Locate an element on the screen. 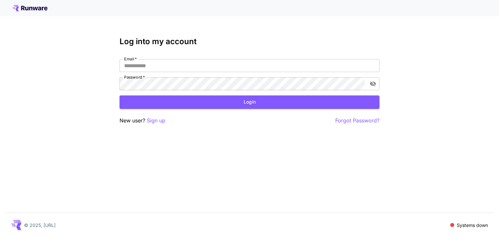 The width and height of the screenshot is (499, 237). label: Password is located at coordinates (134, 77).